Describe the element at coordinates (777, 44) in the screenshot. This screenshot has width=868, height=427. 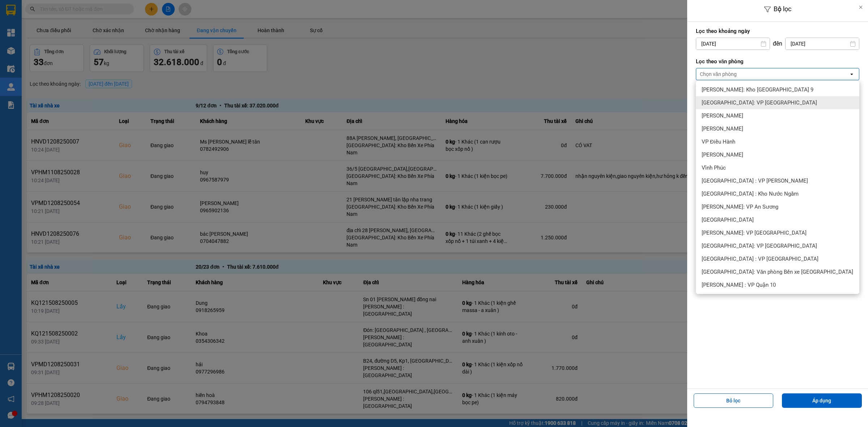
I see `div: đến` at that location.